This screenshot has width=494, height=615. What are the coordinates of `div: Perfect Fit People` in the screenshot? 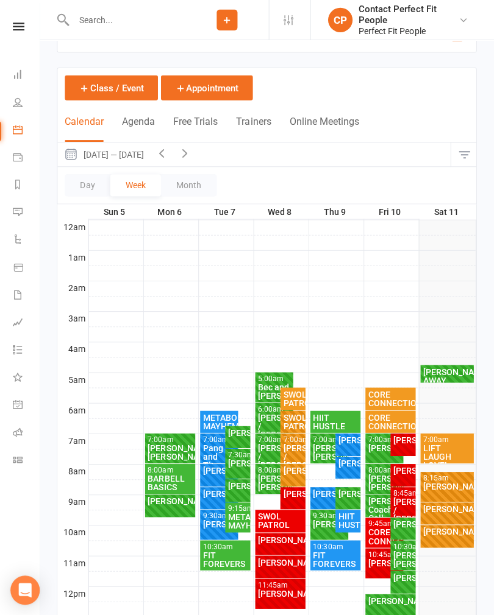 It's located at (408, 31).